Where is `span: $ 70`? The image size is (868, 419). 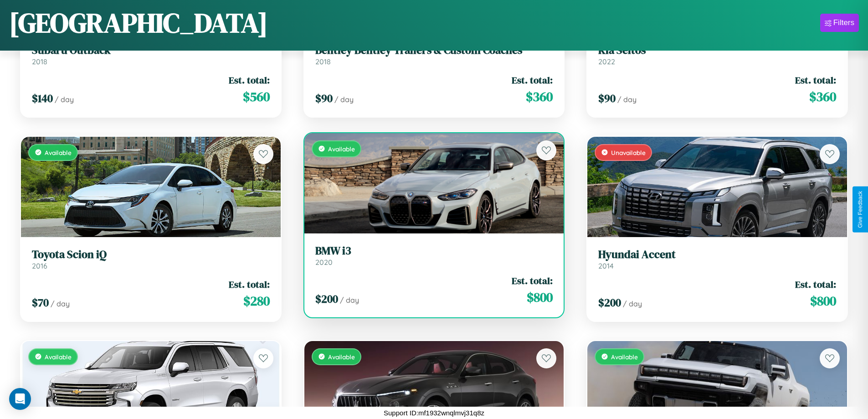
span: $ 70 is located at coordinates (40, 302).